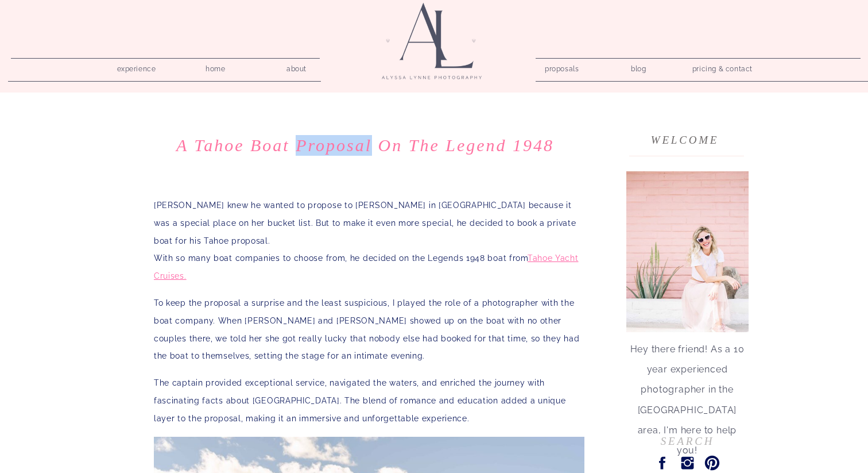 This screenshot has width=868, height=473. What do you see at coordinates (561, 67) in the screenshot?
I see `nav: proposals` at bounding box center [561, 67].